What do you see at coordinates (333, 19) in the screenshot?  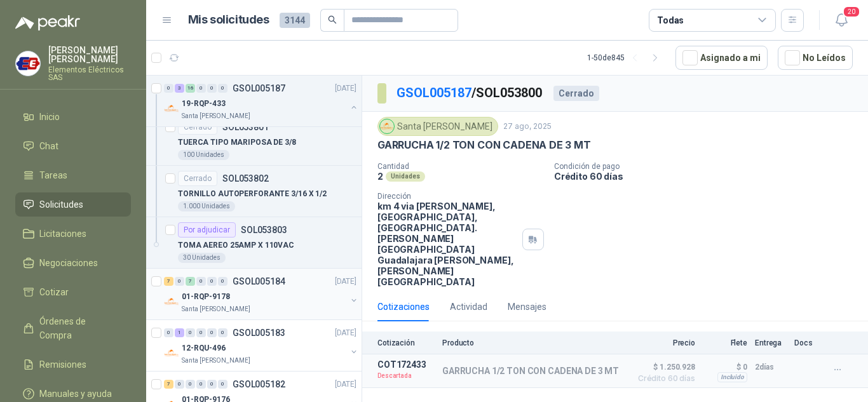 I see `span: search` at bounding box center [333, 19].